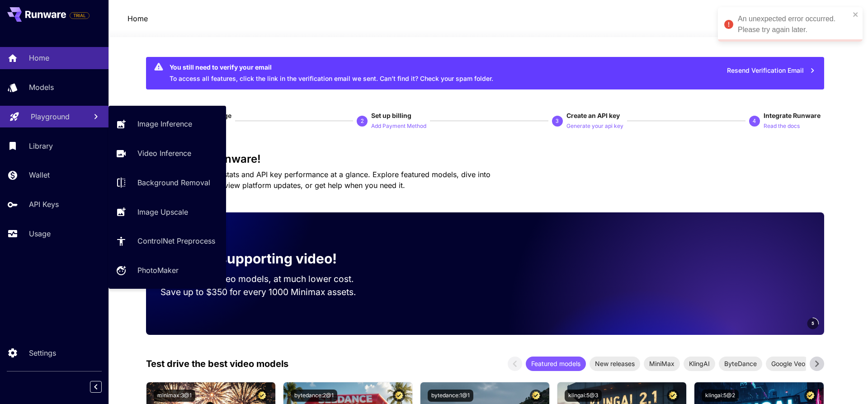 The width and height of the screenshot is (868, 404). What do you see at coordinates (615, 363) in the screenshot?
I see `span: New releases` at bounding box center [615, 363].